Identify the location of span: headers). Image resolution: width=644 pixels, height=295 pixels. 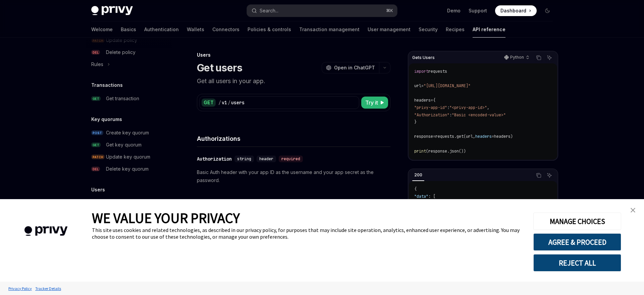
(503, 136).